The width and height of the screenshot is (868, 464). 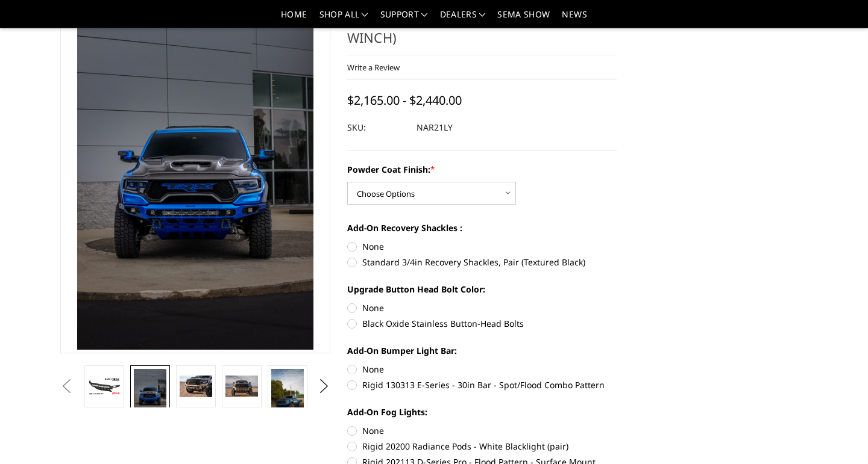 What do you see at coordinates (482, 447) in the screenshot?
I see `label: Rigid 20200 Radiance Pods - White Blacklight (pair)` at bounding box center [482, 447].